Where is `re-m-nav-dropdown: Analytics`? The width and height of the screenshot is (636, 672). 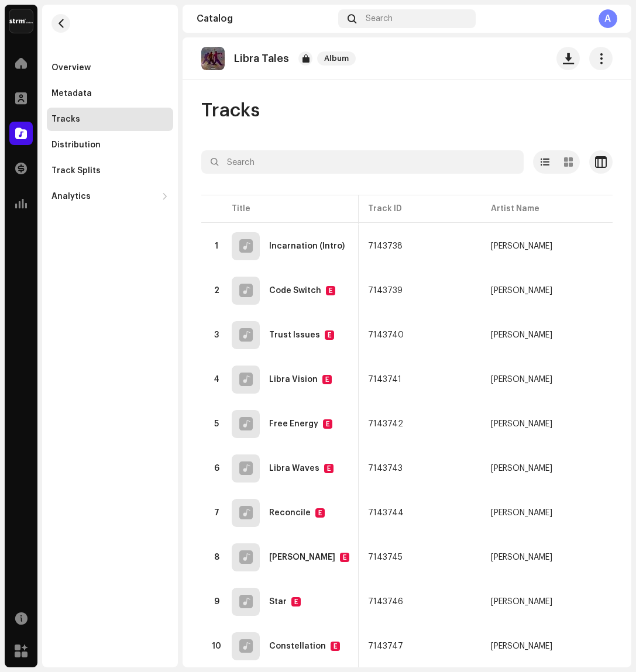
re-m-nav-dropdown: Analytics is located at coordinates (110, 197).